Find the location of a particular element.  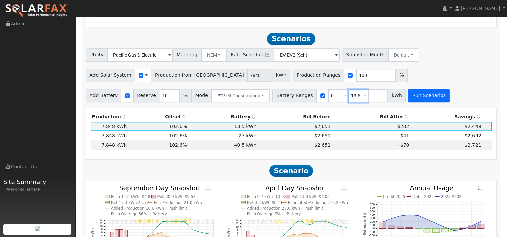

i: 3PM - MostlyClear is located at coordinates (312, 221).